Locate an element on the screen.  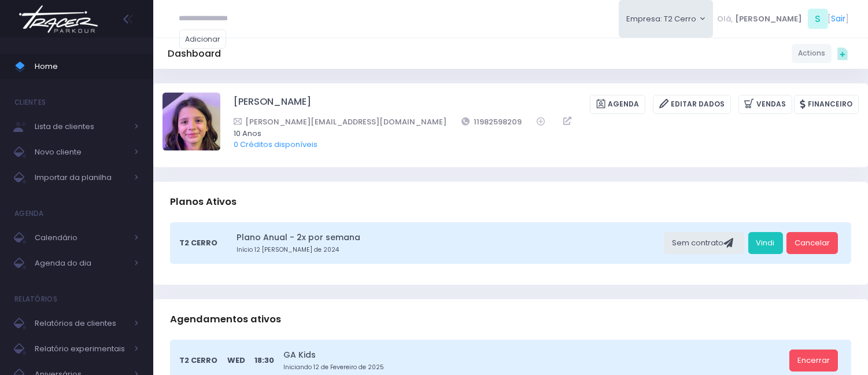
a: 0 Créditos disponíveis is located at coordinates (275, 144).